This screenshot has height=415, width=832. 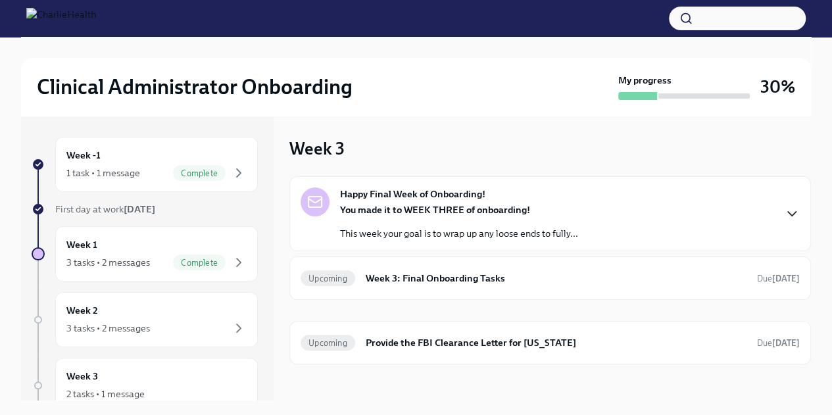 I want to click on div: 2 tasks • 1 message, so click(x=105, y=394).